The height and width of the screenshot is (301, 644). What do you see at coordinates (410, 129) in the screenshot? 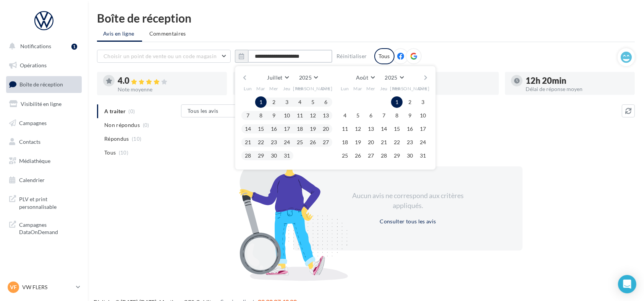
I see `button: 16` at bounding box center [410, 129].